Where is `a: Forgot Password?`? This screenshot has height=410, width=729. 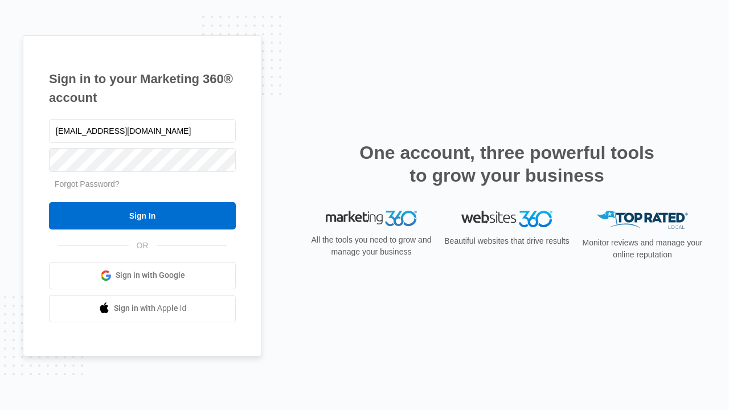
a: Forgot Password? is located at coordinates (87, 184).